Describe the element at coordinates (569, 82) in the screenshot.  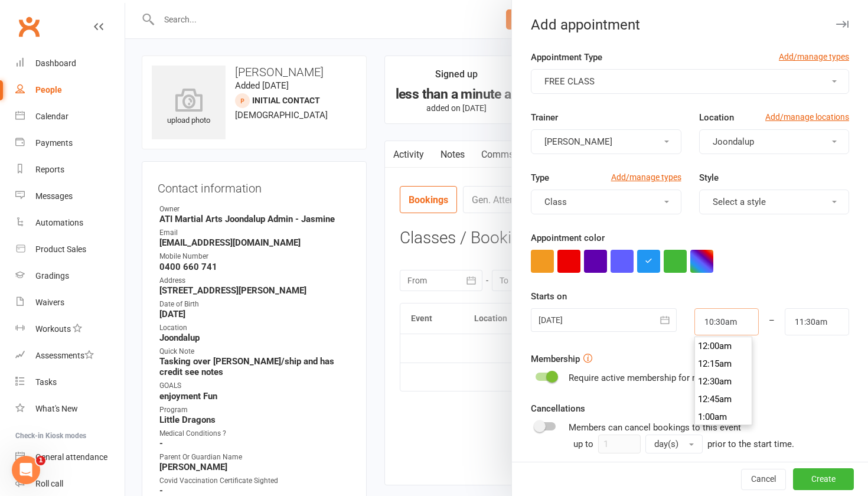
I see `span: FREE CLASS` at that location.